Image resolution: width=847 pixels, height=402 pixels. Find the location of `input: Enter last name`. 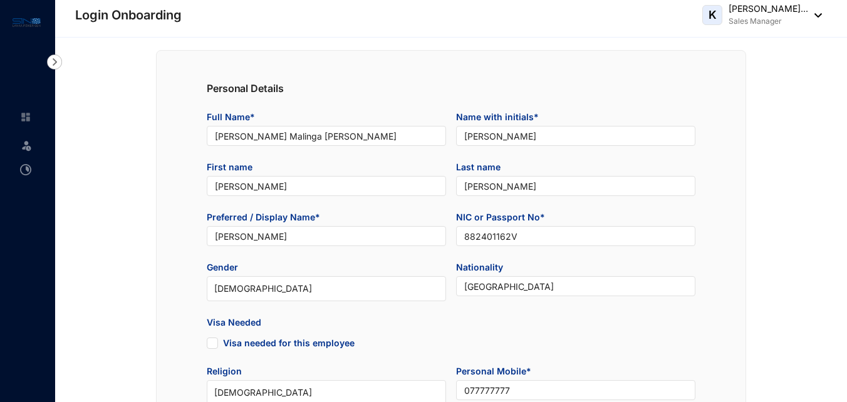

input: Enter last name is located at coordinates (576, 186).